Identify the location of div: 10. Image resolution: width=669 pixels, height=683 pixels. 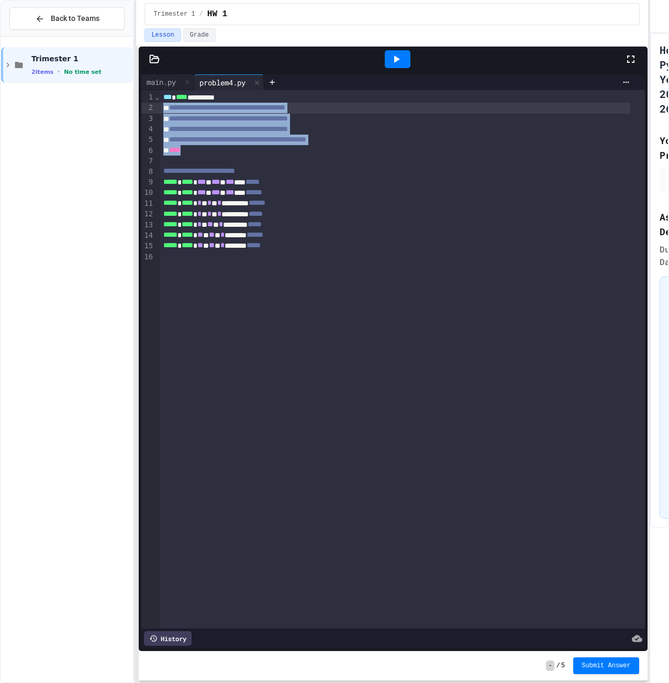
(148, 193).